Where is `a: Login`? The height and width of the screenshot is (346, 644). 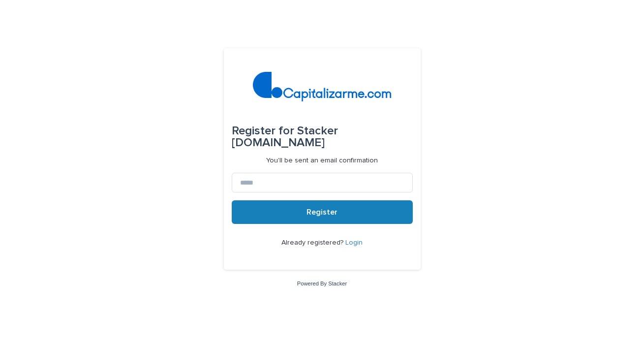
a: Login is located at coordinates (354, 242).